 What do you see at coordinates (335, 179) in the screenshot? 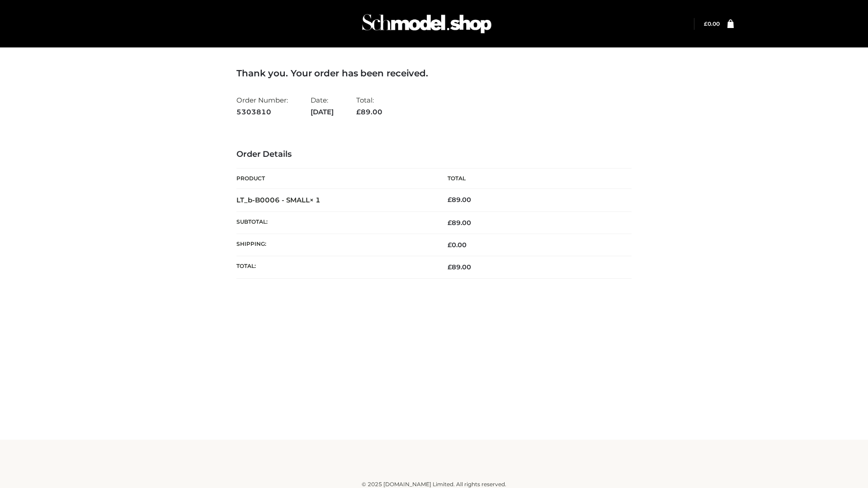
I see `th: Product` at bounding box center [335, 179].